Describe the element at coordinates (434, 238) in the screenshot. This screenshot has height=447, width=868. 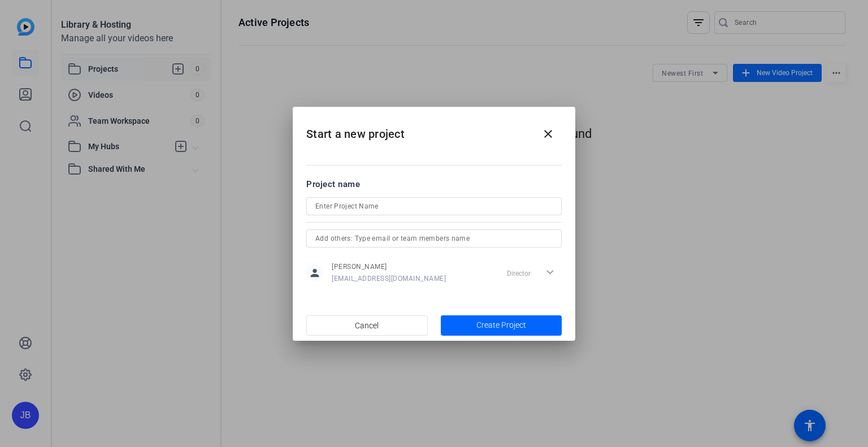
I see `input: Add others: Type email or team members name` at that location.